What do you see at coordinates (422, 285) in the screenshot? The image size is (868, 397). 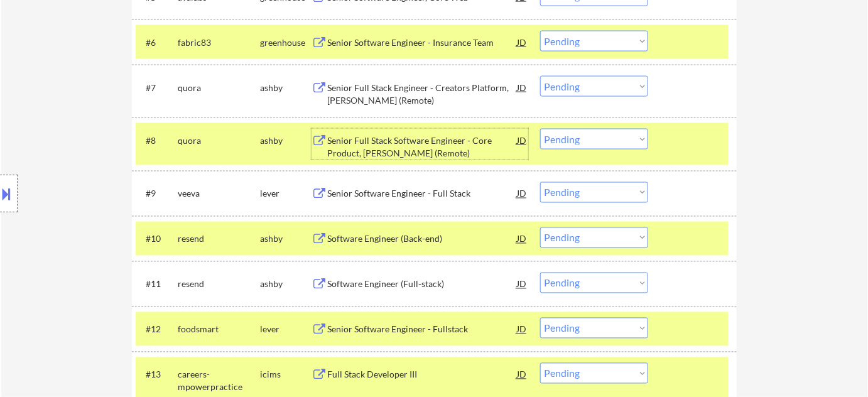 I see `div: Software Engineer (Full-stack)` at bounding box center [422, 285].